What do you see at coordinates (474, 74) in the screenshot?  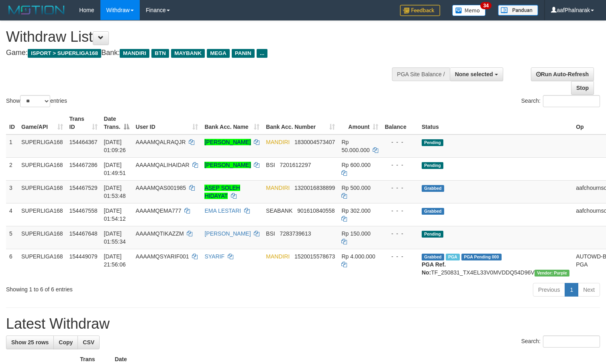 I see `span: None selected` at bounding box center [474, 74].